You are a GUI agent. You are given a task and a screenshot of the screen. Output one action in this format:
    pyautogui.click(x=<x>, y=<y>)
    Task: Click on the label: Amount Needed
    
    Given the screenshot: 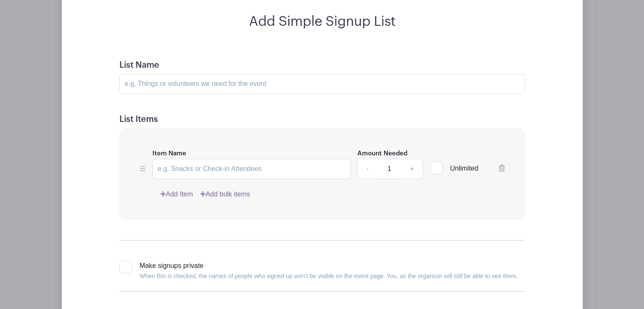 What is the action you would take?
    pyautogui.click(x=382, y=154)
    